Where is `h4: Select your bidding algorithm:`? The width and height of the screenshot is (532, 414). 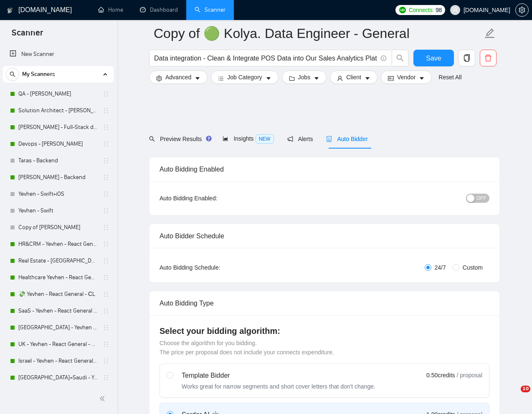
h4: Select your bidding algorithm: is located at coordinates (325, 331).